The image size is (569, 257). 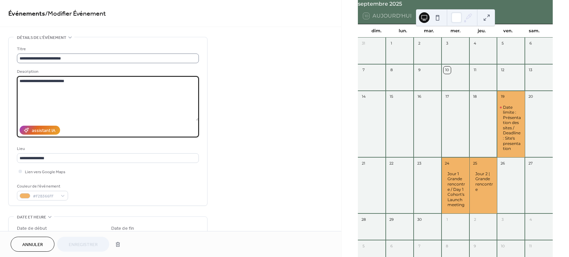 What do you see at coordinates (475, 163) in the screenshot?
I see `div: 25` at bounding box center [475, 163].